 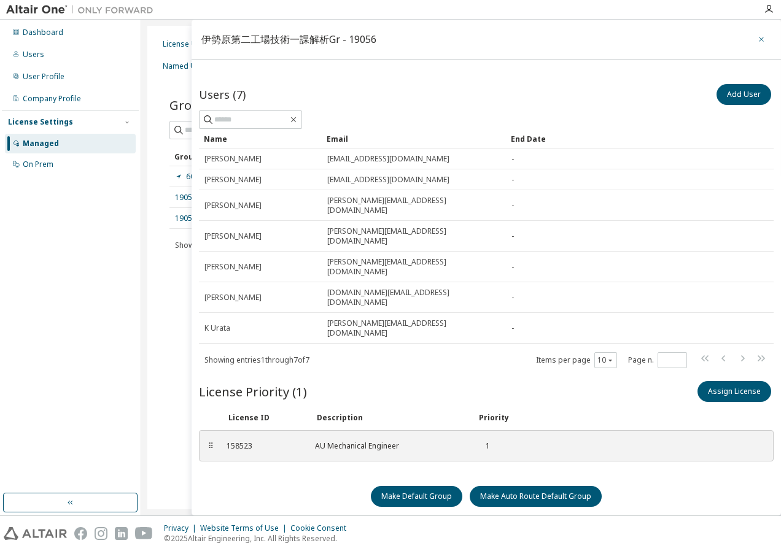 What do you see at coordinates (185, 66) in the screenshot?
I see `div: Named User` at bounding box center [185, 66].